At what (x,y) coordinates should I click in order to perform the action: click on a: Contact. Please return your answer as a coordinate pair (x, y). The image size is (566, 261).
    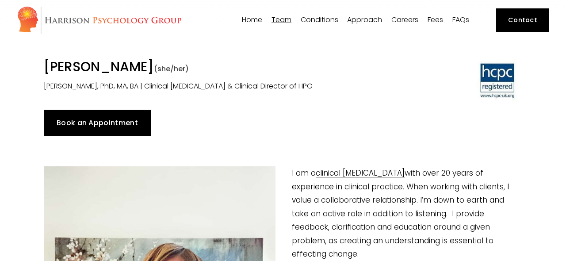
    Looking at the image, I should click on (522, 20).